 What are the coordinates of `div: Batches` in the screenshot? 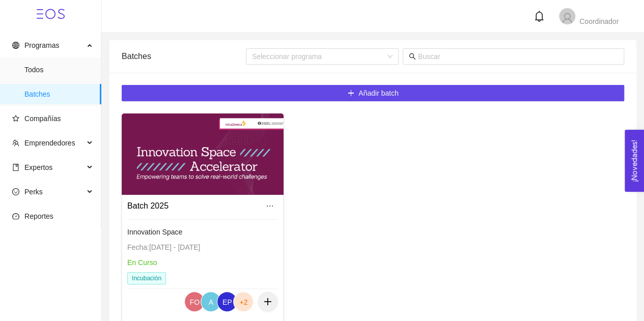 It's located at (184, 56).